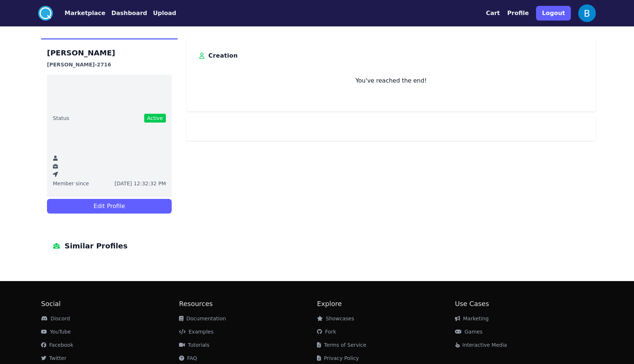 The image size is (634, 364). Describe the element at coordinates (493, 13) in the screenshot. I see `button: Cart` at that location.